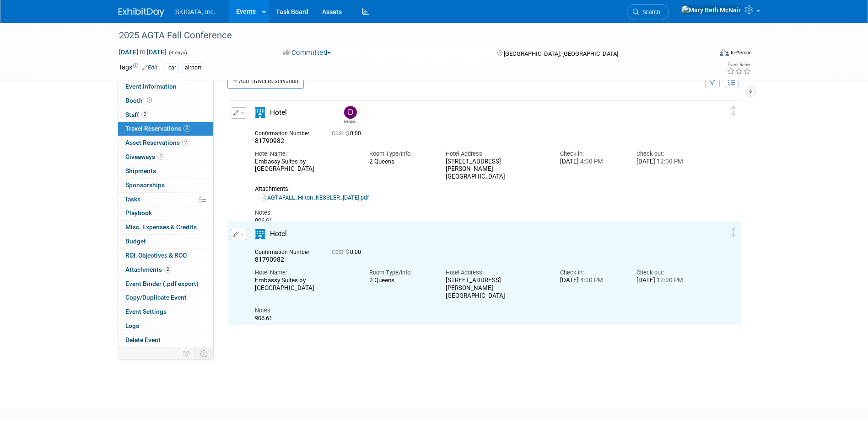  I want to click on a: Event Information, so click(165, 87).